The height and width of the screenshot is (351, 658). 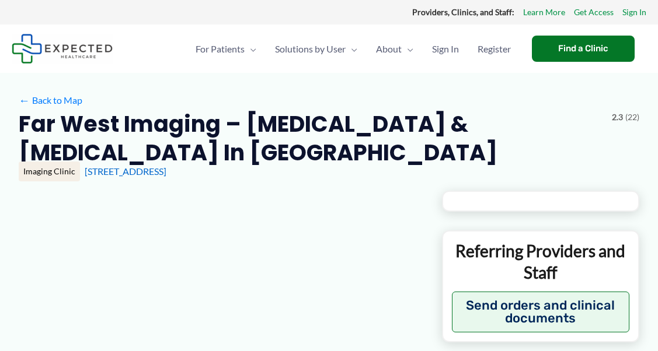 What do you see at coordinates (62, 48) in the screenshot?
I see `img: Expected Healthcare Logo - side, dark font, small` at bounding box center [62, 48].